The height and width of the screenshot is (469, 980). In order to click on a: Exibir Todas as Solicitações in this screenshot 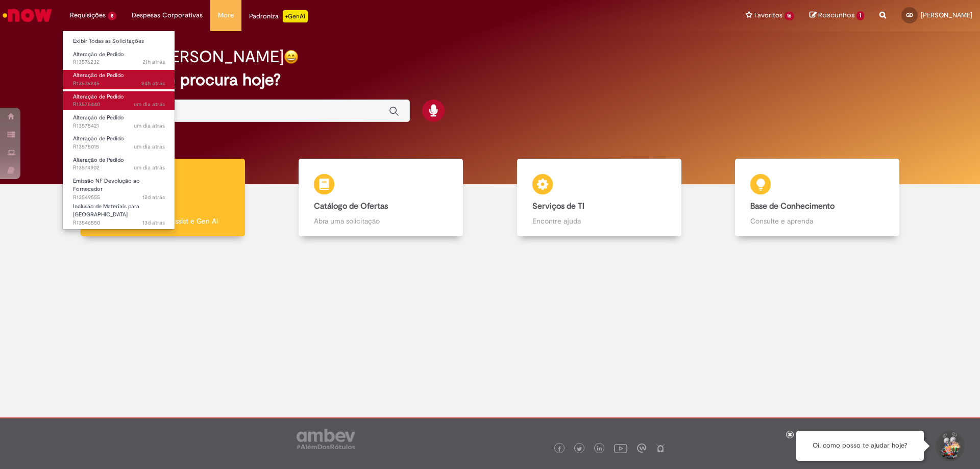, I will do `click(119, 41)`.